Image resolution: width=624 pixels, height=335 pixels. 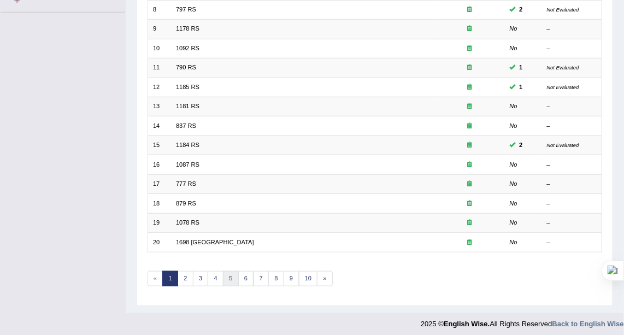 I want to click on strong: English Wise., so click(x=467, y=324).